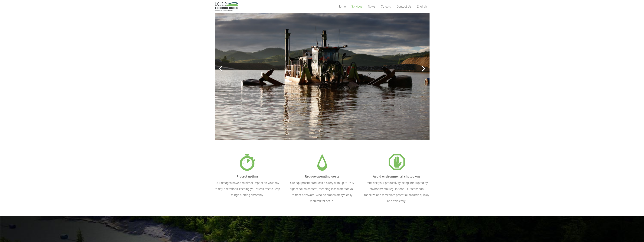  What do you see at coordinates (371, 6) in the screenshot?
I see `span: News` at bounding box center [371, 6].